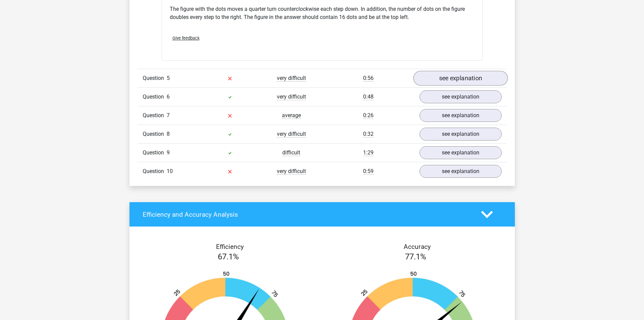 This screenshot has height=320, width=644. What do you see at coordinates (230, 247) in the screenshot?
I see `h4: Efficiency` at bounding box center [230, 247].